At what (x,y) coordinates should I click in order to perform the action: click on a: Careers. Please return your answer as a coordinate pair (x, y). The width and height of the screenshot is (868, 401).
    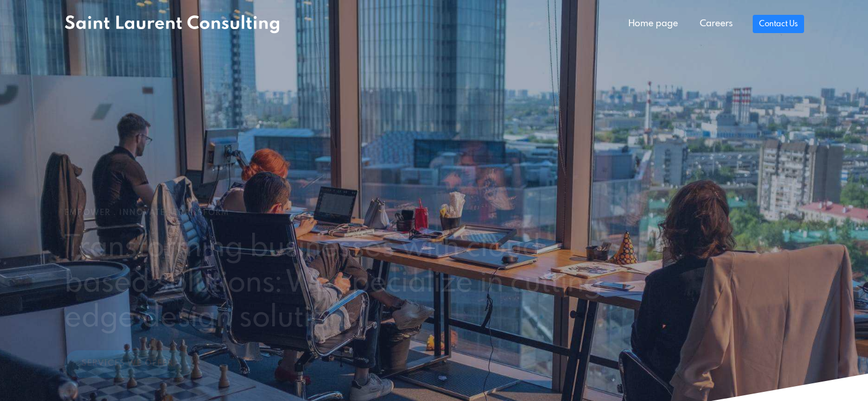
    Looking at the image, I should click on (716, 24).